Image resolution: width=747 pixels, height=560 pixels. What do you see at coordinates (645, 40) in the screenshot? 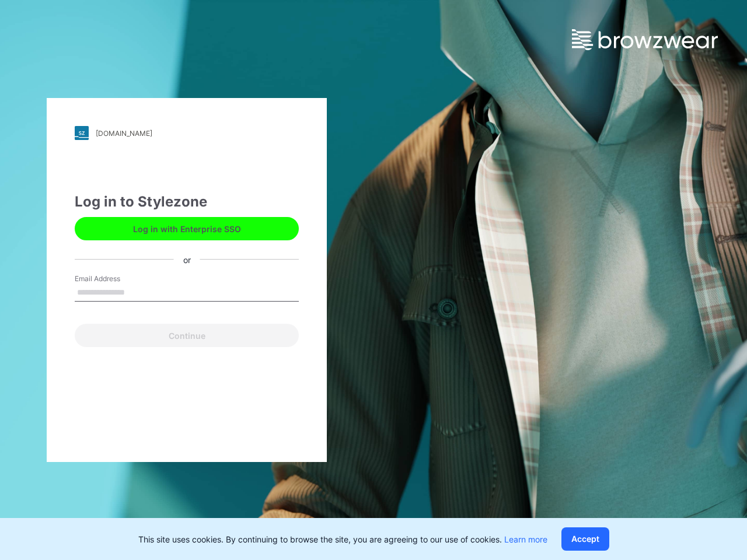
I see `img: browzwear-logo.e42bd6dac1945053ebaf764b6aa21510.svg` at bounding box center [645, 40].